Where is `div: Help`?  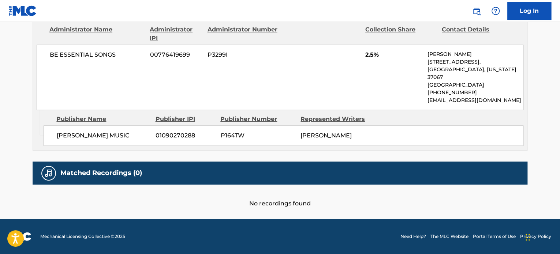 div: Help is located at coordinates (496, 11).